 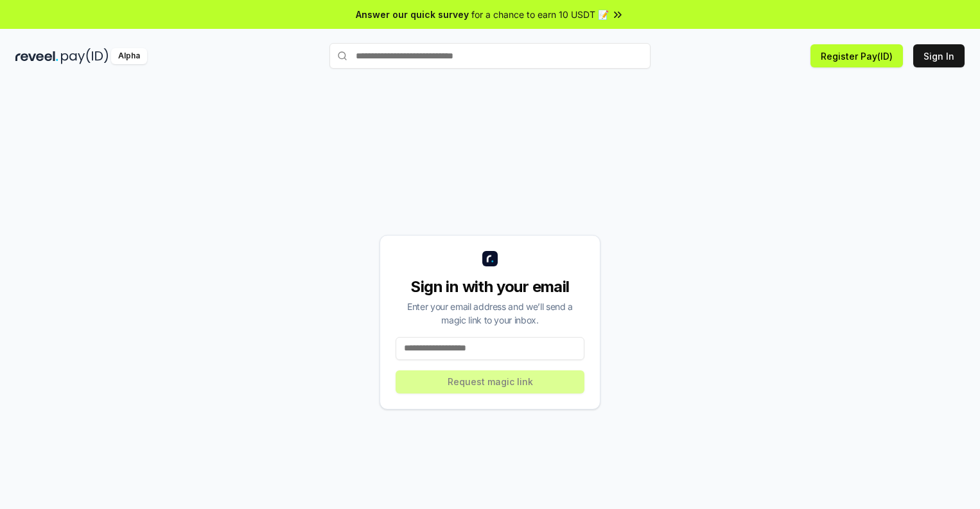 What do you see at coordinates (540, 14) in the screenshot?
I see `span: for a chance to earn 10 USDT 📝` at bounding box center [540, 14].